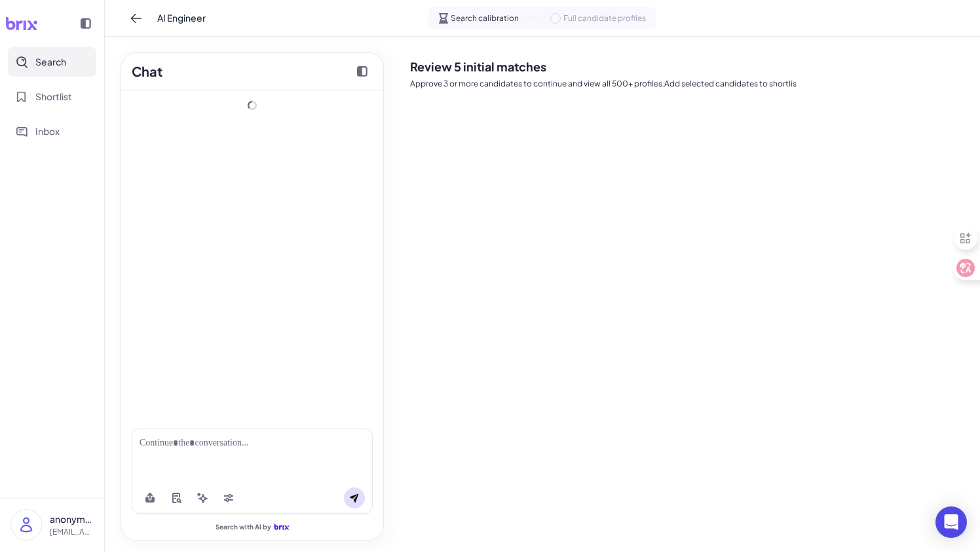  What do you see at coordinates (362, 71) in the screenshot?
I see `button: Collapse chat` at bounding box center [362, 71].